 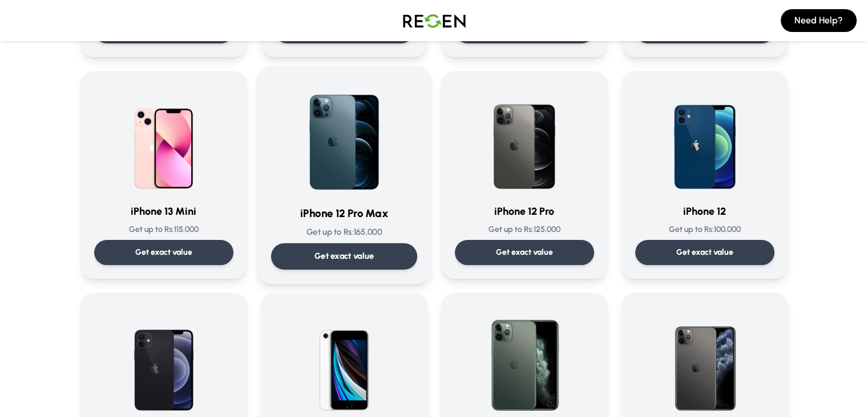 What do you see at coordinates (524, 211) in the screenshot?
I see `h3: iPhone 12 Pro` at bounding box center [524, 211].